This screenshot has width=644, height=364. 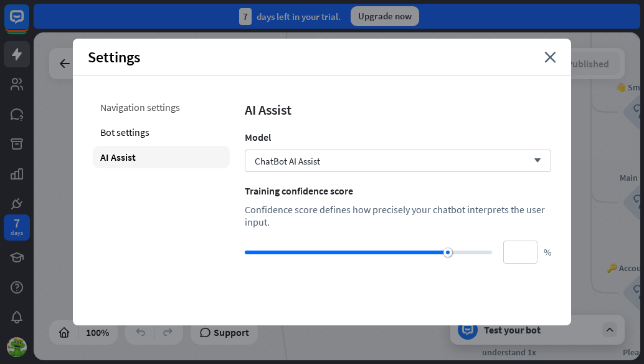 What do you see at coordinates (397, 216) in the screenshot?
I see `div: Confidence score defines how precisely your chatbot interprets the user input.` at bounding box center [397, 216].